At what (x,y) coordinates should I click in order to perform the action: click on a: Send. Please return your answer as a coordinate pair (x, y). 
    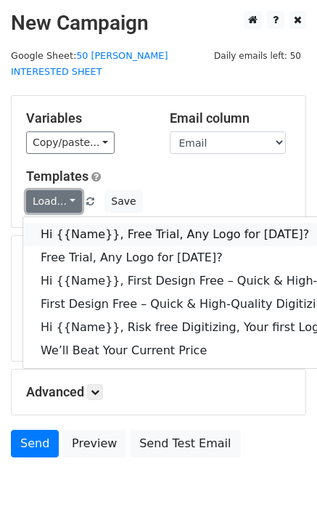
    Looking at the image, I should click on (35, 444).